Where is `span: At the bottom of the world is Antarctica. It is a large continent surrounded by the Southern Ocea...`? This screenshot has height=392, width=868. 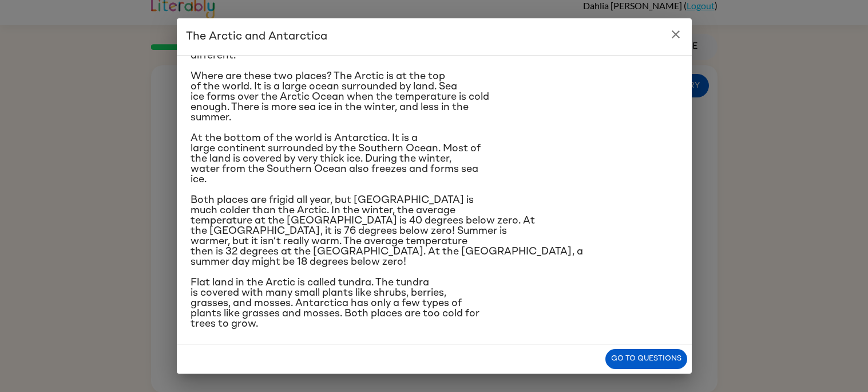 span: At the bottom of the world is Antarctica. It is a large continent surrounded by the Southern Ocea... is located at coordinates (335, 158).